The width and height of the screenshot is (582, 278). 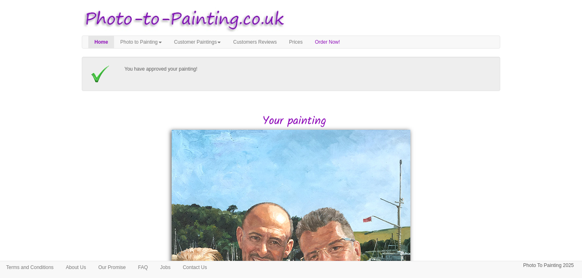 What do you see at coordinates (143, 268) in the screenshot?
I see `a: FAQ` at bounding box center [143, 268].